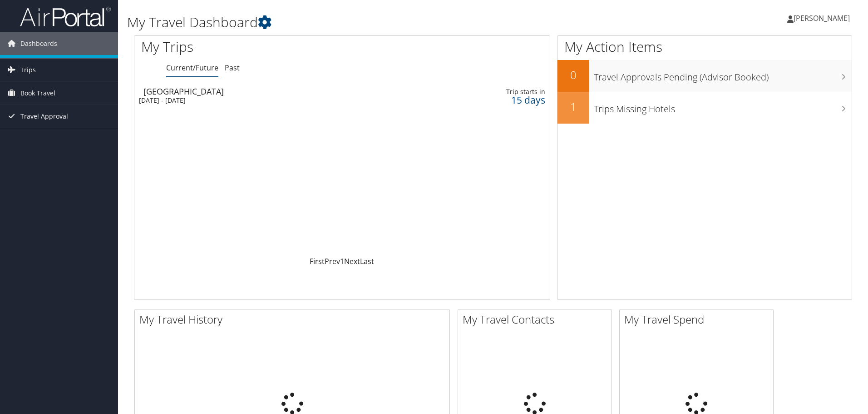 This screenshot has height=414, width=868. I want to click on a: 0Travel Approvals Pending (Advisor Booked), so click(704, 76).